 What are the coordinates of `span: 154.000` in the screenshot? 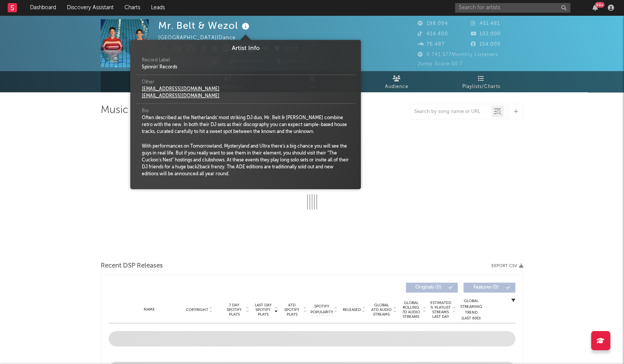 It's located at (486, 44).